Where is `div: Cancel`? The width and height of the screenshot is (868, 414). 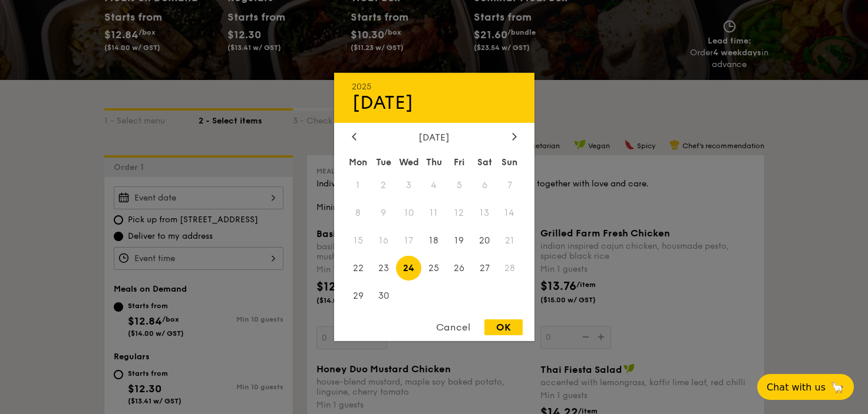 div: Cancel is located at coordinates (453, 328).